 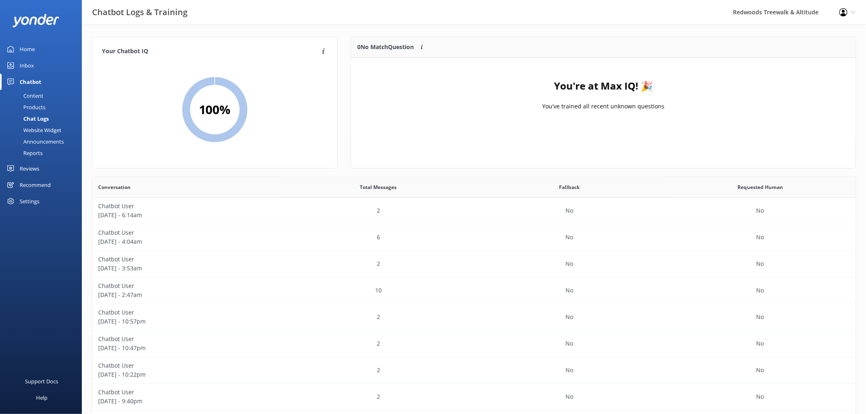 I want to click on div: Settings, so click(x=29, y=201).